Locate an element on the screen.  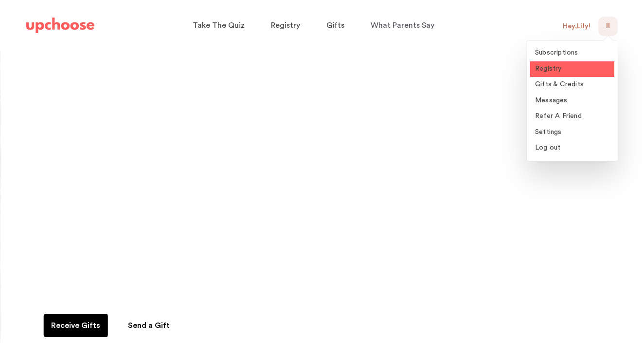
a: Receive Gifts is located at coordinates (76, 325).